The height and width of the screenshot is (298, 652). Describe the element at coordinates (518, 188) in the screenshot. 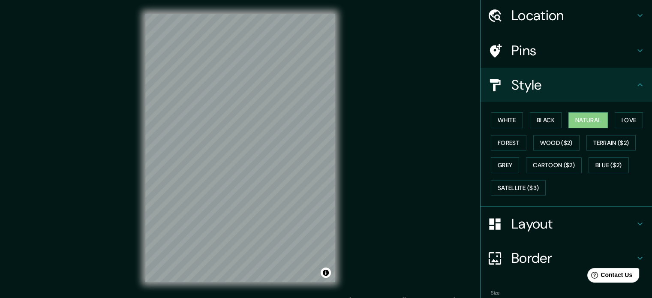

I see `button: Satellite ($3)` at that location.